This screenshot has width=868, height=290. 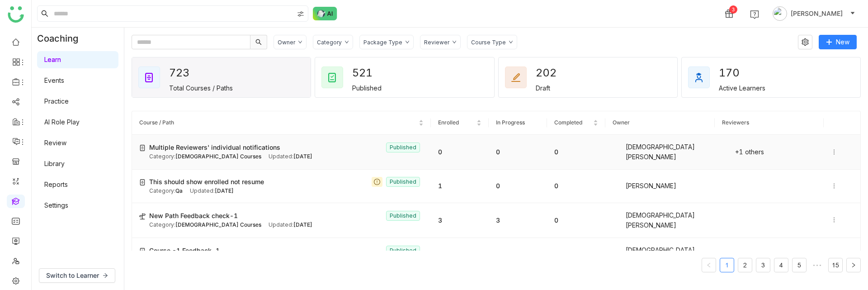 I want to click on a: 5, so click(x=800, y=265).